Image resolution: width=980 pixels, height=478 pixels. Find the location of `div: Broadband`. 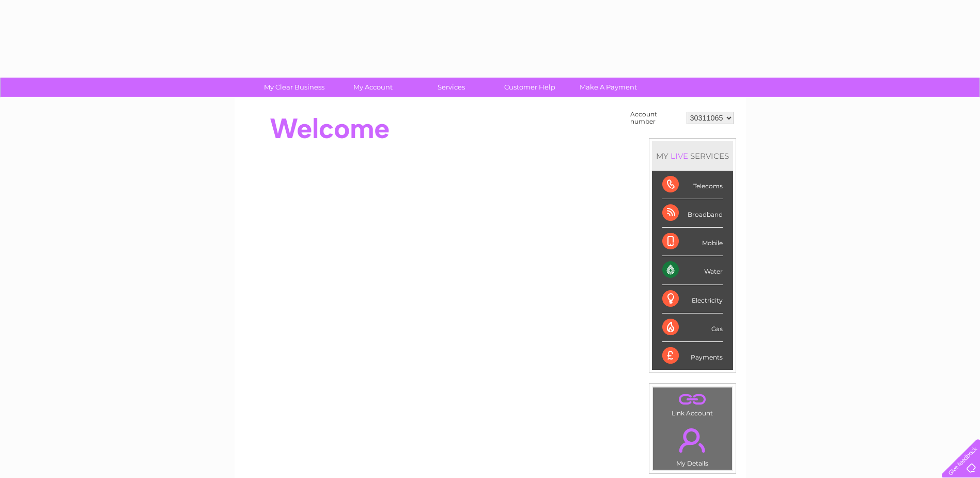

div: Broadband is located at coordinates (692, 213).